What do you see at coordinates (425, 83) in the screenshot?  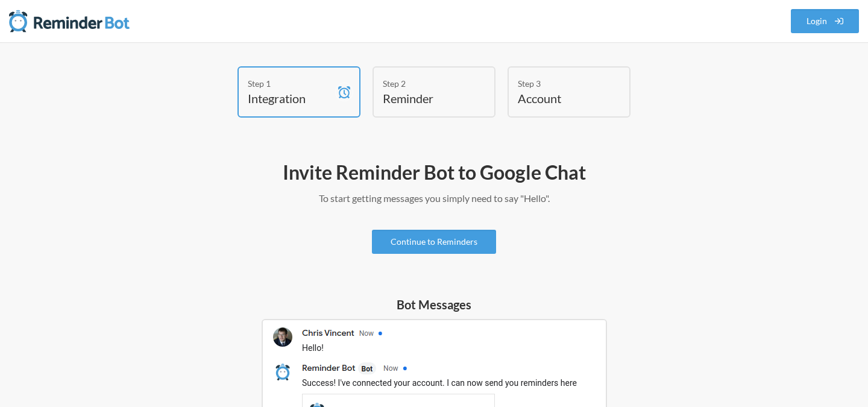 I see `div: Step 2` at bounding box center [425, 83].